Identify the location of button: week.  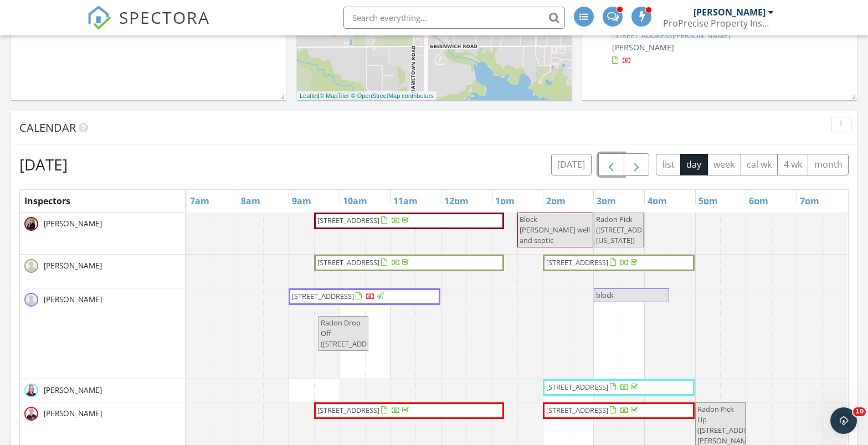
(724, 164).